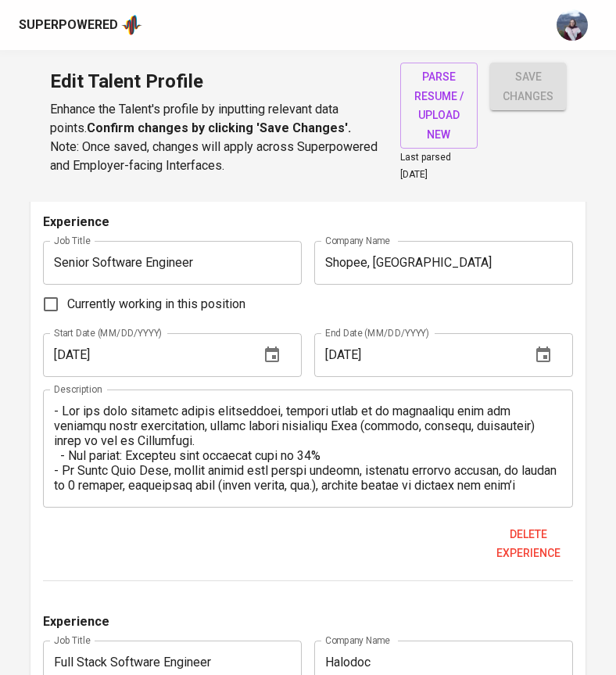  What do you see at coordinates (216, 138) in the screenshot?
I see `p: Enhance the Talent's profile by inputting relevant data points. Note: Once saved, changes will ap...` at bounding box center [216, 138].